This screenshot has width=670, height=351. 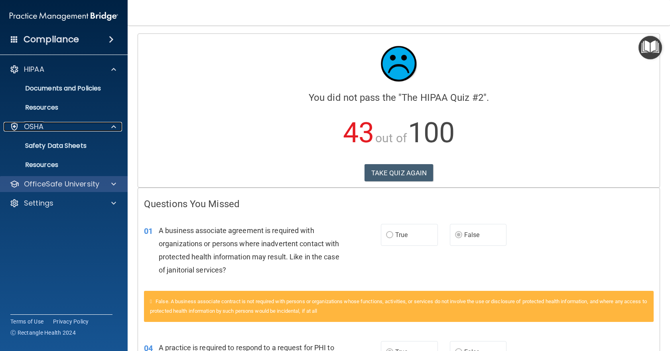 What do you see at coordinates (63, 184) in the screenshot?
I see `a: OfficeSafe University` at bounding box center [63, 184].